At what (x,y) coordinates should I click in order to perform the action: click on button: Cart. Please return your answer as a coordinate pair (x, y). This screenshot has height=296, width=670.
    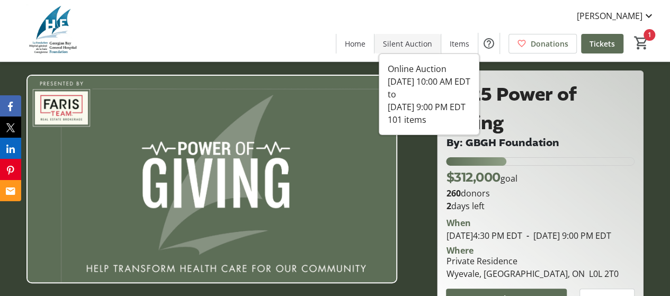
    Looking at the image, I should click on (642, 43).